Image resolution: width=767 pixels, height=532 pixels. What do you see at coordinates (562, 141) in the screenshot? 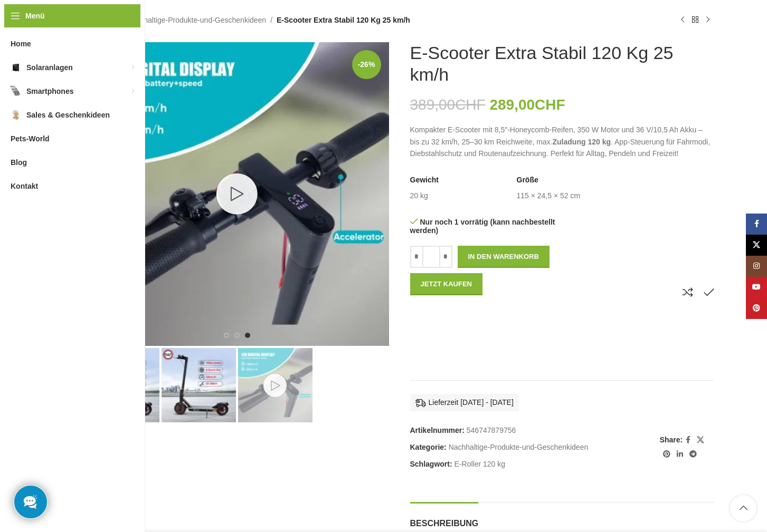
I see `p: Kompakter E-Scooter mit 8,5″-Honeycomb-Reifen, 350 W Motor und 36 V/10,5 Ah Akku – bis zu 32 km/h...` at bounding box center [562, 141].